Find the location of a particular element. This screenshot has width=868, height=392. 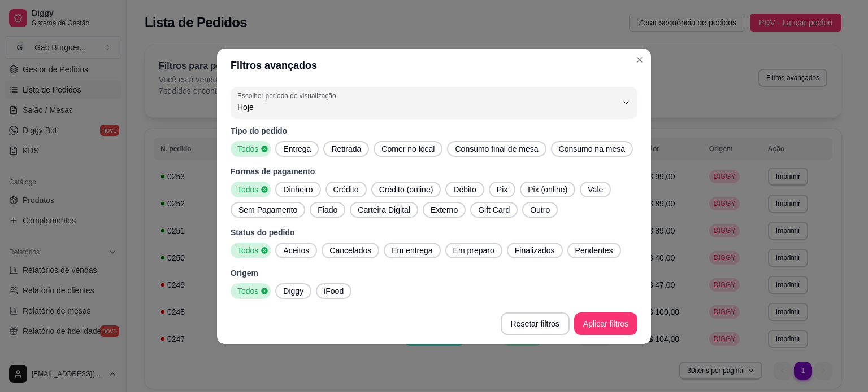

span: Dinheiro is located at coordinates (298, 189).